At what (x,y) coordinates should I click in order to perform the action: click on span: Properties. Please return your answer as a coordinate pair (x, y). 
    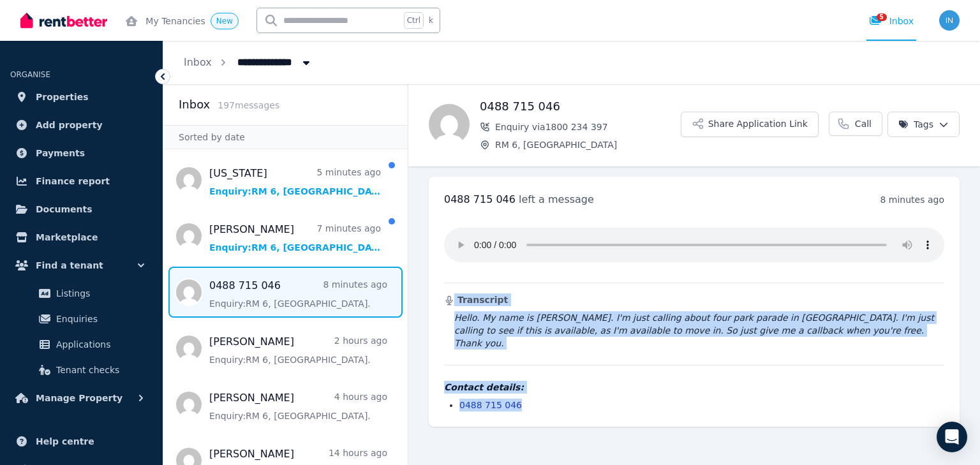
    Looking at the image, I should click on (62, 97).